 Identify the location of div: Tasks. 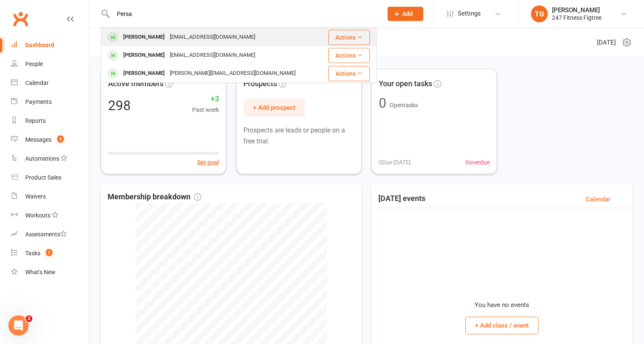
(33, 253).